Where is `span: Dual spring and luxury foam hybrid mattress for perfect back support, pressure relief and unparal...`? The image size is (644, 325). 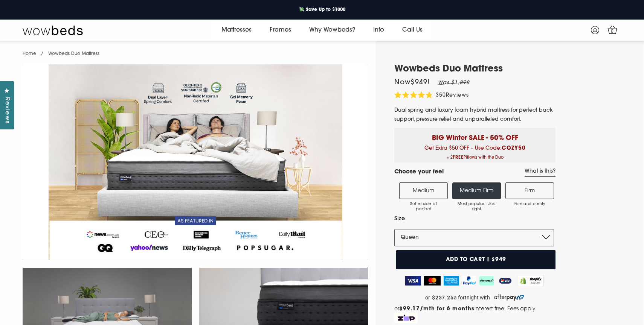 span: Dual spring and luxury foam hybrid mattress for perfect back support, pressure relief and unparal... is located at coordinates (473, 114).